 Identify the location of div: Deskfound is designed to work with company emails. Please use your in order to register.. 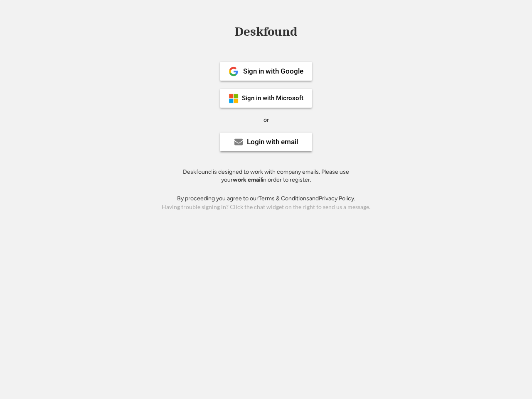
(266, 176).